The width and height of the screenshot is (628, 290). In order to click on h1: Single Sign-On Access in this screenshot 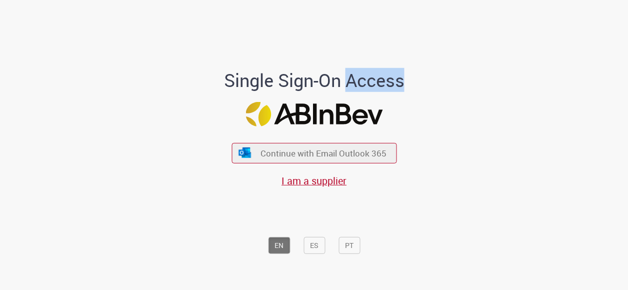, I will do `click(314, 80)`.